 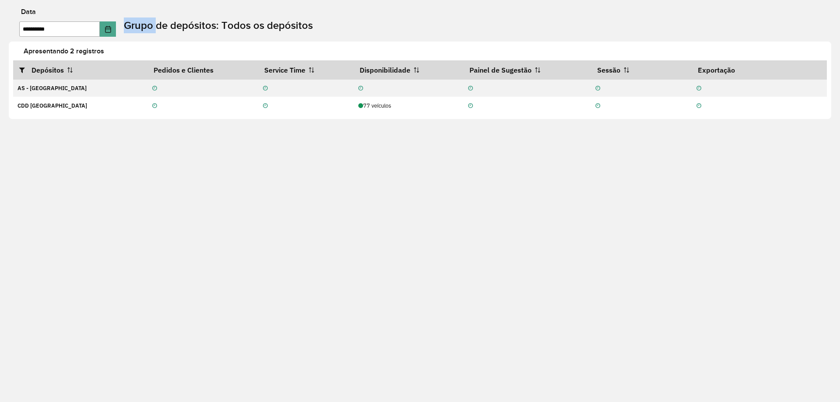 I want to click on th: Disponibilidade, so click(x=408, y=70).